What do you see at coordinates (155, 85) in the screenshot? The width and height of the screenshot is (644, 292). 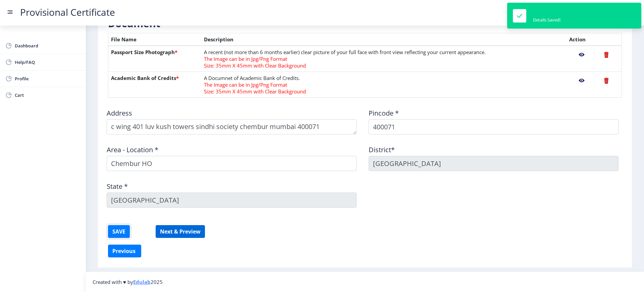 I see `th: Academic Bank of Credits` at bounding box center [155, 85].